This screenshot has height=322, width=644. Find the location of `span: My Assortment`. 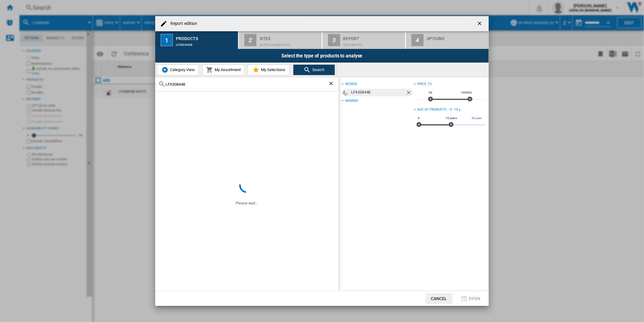

span: My Assortment is located at coordinates (227, 69).